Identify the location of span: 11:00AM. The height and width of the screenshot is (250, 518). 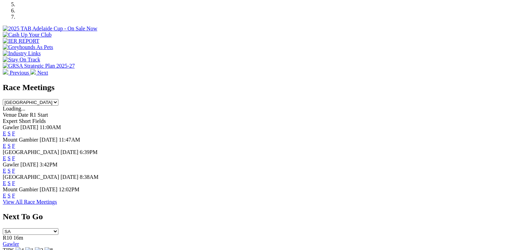
(50, 127).